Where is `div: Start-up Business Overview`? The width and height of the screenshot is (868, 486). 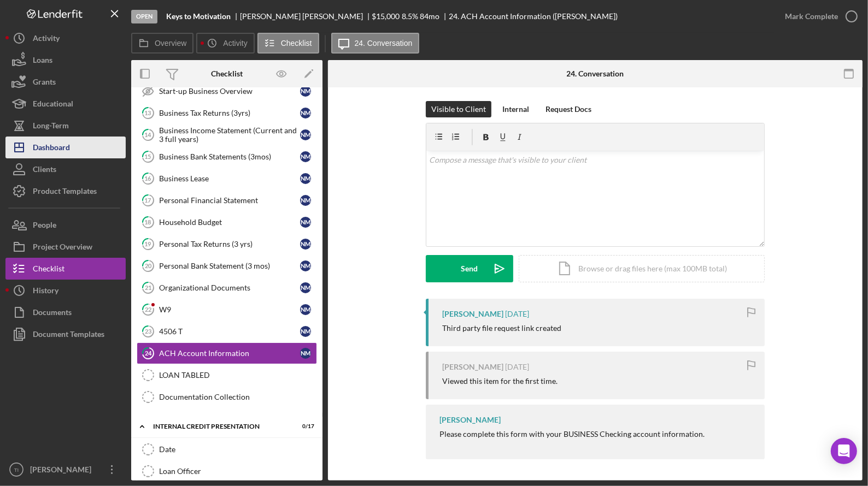 div: Start-up Business Overview is located at coordinates (230, 91).